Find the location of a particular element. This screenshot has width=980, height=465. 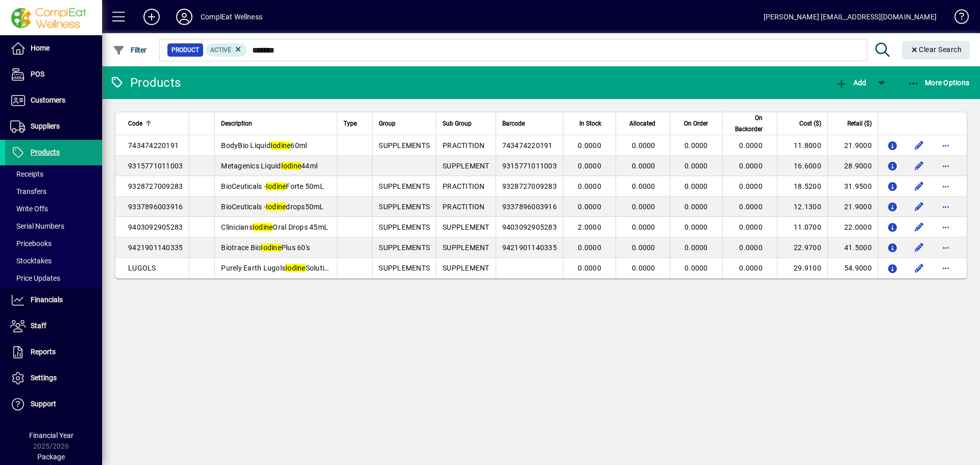

span: Suppliers is located at coordinates (45, 126).